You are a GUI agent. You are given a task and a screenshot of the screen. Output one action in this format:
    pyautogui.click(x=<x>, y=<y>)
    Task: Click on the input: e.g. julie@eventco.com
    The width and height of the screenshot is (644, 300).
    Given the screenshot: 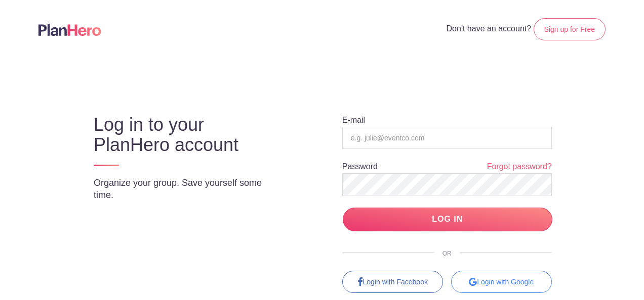 What is the action you would take?
    pyautogui.click(x=447, y=138)
    